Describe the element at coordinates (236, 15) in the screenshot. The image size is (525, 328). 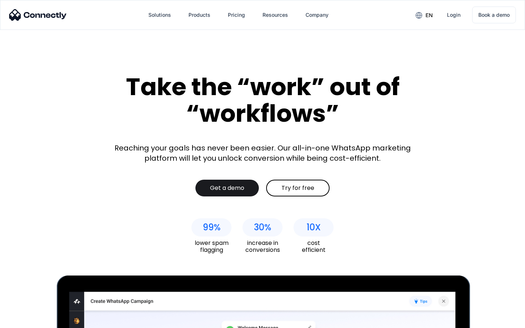
I see `div: Pricing` at that location.